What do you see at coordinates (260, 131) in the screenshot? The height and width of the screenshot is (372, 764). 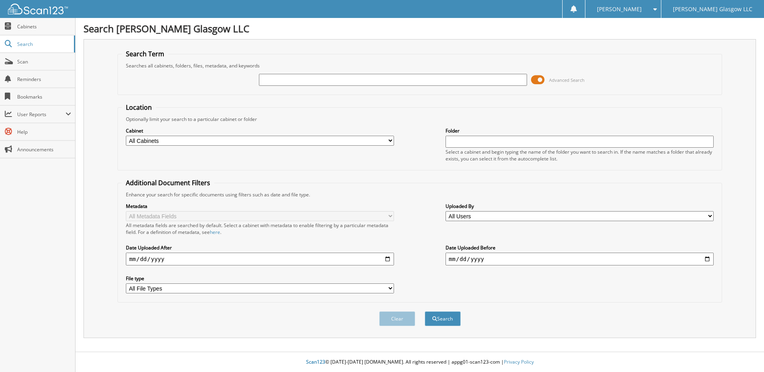 I see `label: Cabinet` at bounding box center [260, 131].